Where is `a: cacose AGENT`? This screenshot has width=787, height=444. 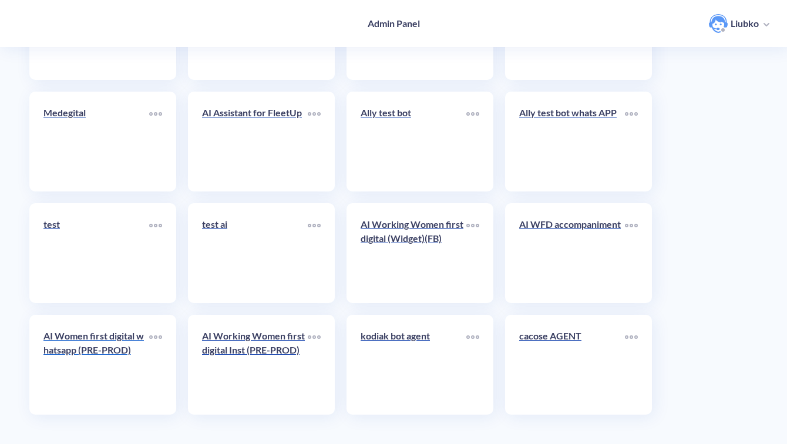
a: cacose AGENT is located at coordinates (572, 365).